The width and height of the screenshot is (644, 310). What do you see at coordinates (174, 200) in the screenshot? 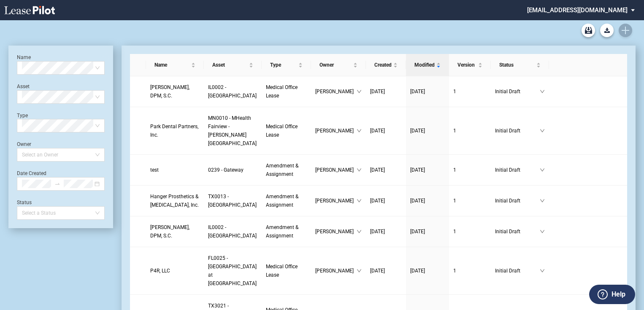
I see `span: Hanger Prosthetics & Orthotics, Inc.` at bounding box center [174, 200].